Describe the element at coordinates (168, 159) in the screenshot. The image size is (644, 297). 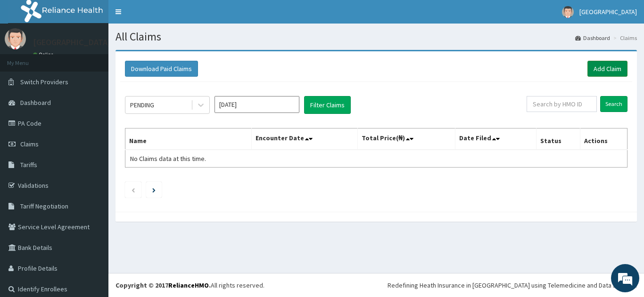
I see `span: No Claims data at this time.` at that location.